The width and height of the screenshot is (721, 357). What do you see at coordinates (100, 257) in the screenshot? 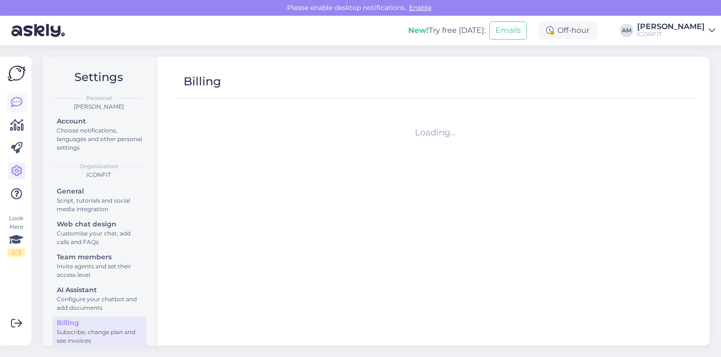
I see `div: Team members` at bounding box center [100, 257].